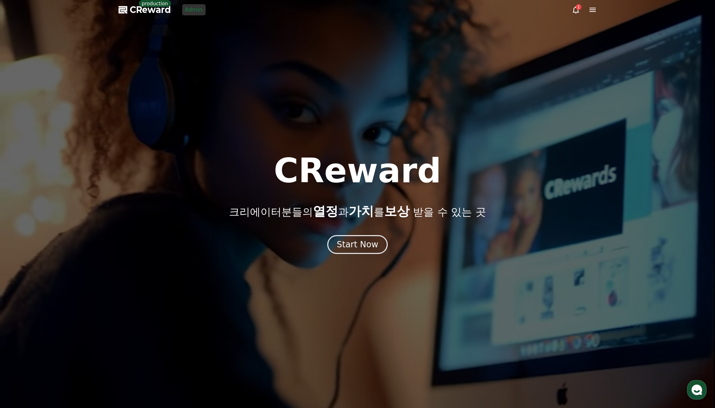 The height and width of the screenshot is (408, 715). I want to click on span: 설정, so click(112, 235).